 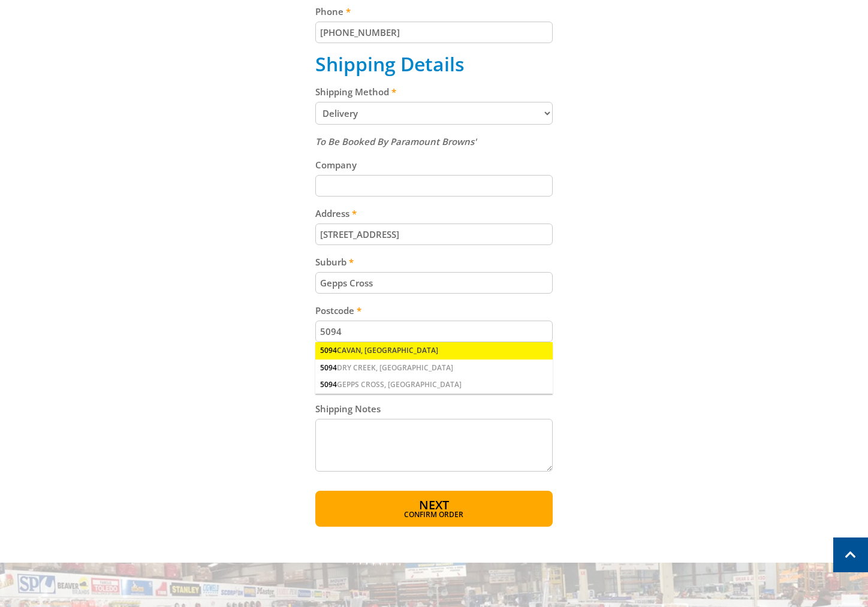 What do you see at coordinates (434, 235) in the screenshot?
I see `input: Please enter your address.` at bounding box center [434, 235].